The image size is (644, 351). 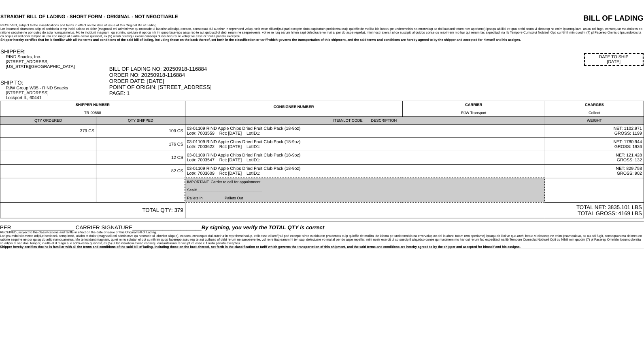 What do you see at coordinates (595, 113) in the screenshot?
I see `div: Collect` at bounding box center [595, 113].